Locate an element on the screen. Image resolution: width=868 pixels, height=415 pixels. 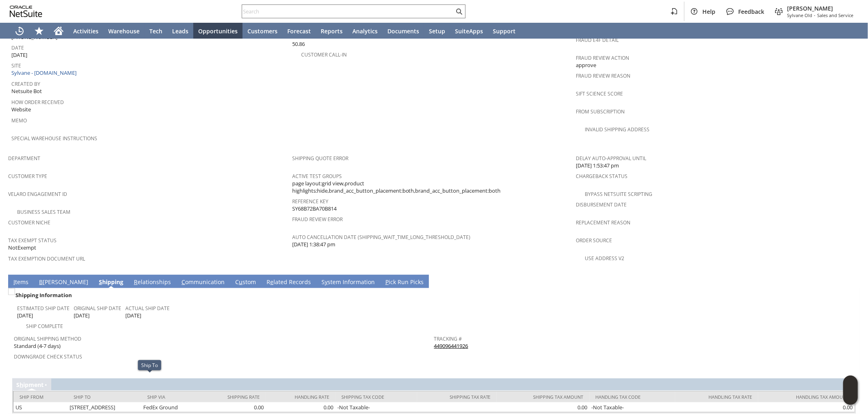
a: Opportunities is located at coordinates (218, 31).